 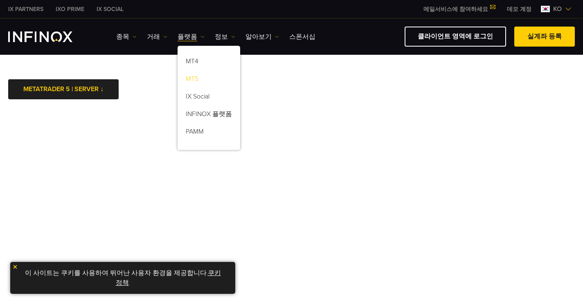 What do you see at coordinates (191, 37) in the screenshot?
I see `a: 플랫폼` at bounding box center [191, 37].